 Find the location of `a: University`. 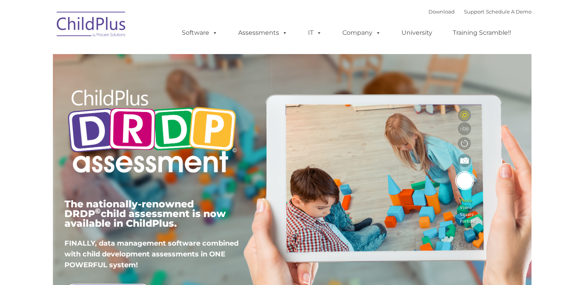

a: University is located at coordinates (417, 33).